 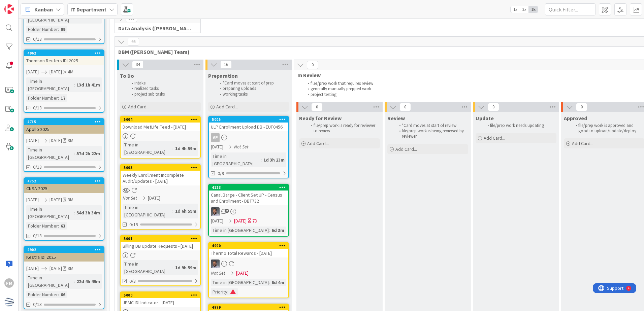 What do you see at coordinates (608, 128) in the screenshot?
I see `li: file/prep work is approved and good to upload/update/deploy` at bounding box center [608, 128].